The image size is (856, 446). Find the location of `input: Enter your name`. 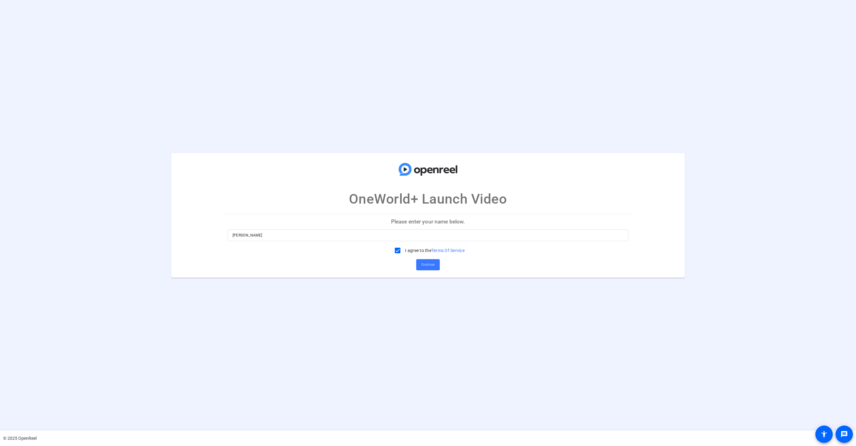

input: Enter your name is located at coordinates (428, 235).